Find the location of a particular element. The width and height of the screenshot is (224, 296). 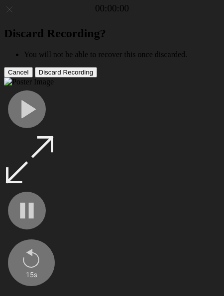

h2: Discard Recording? is located at coordinates (112, 33).